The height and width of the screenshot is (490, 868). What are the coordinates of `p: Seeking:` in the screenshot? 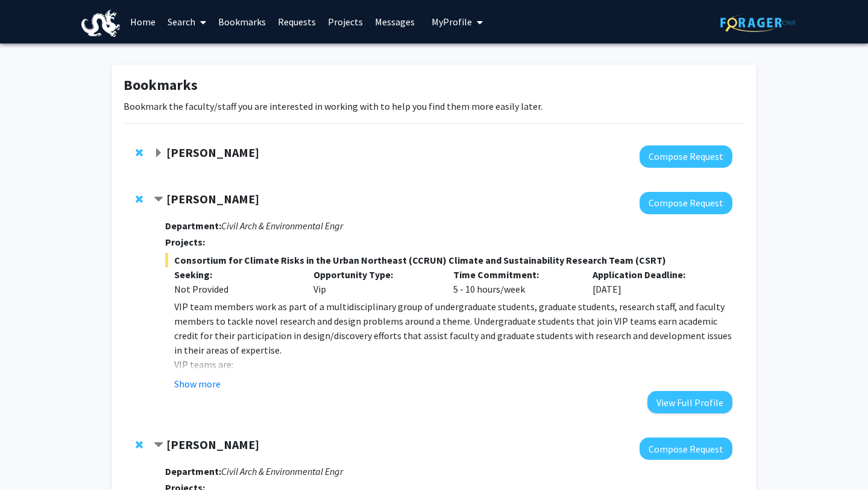 It's located at (235, 274).